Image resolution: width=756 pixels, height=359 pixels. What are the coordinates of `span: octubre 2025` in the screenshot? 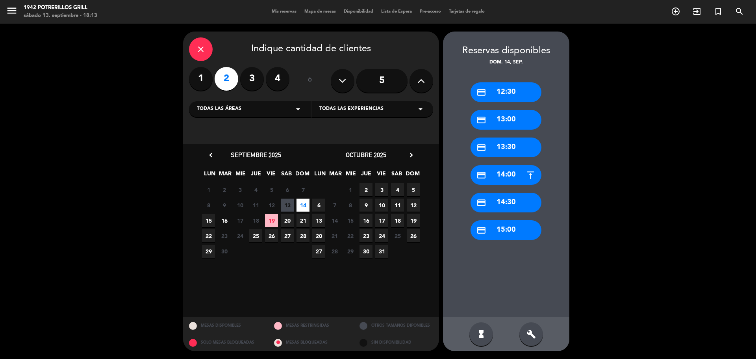 It's located at (366, 155).